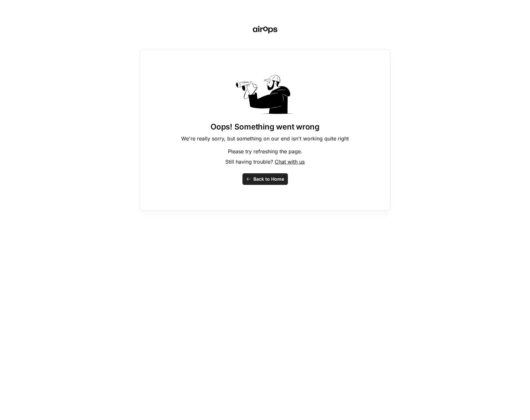 The image size is (530, 420). What do you see at coordinates (265, 179) in the screenshot?
I see `button: Back to Home` at bounding box center [265, 179].